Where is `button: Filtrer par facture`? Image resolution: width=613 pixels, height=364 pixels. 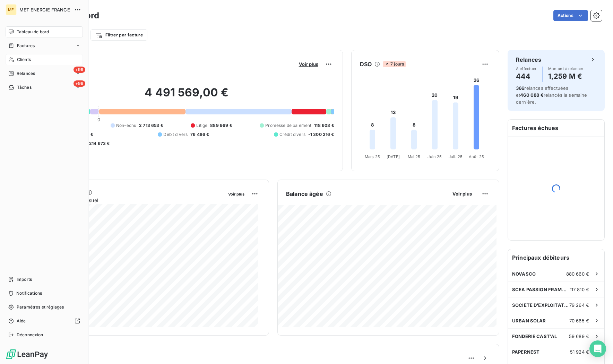
button: Filtrer par facture is located at coordinates (119, 35).